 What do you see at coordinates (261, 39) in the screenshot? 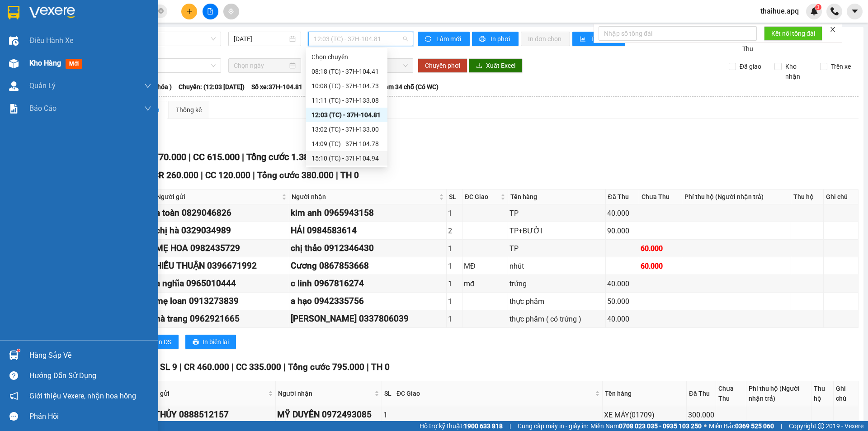
I see `input: 14/09/2025` at bounding box center [261, 39].